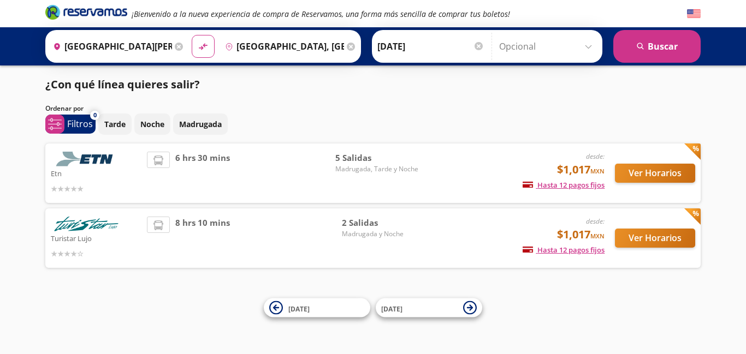 The width and height of the screenshot is (746, 354). I want to click on p: Noche, so click(152, 124).